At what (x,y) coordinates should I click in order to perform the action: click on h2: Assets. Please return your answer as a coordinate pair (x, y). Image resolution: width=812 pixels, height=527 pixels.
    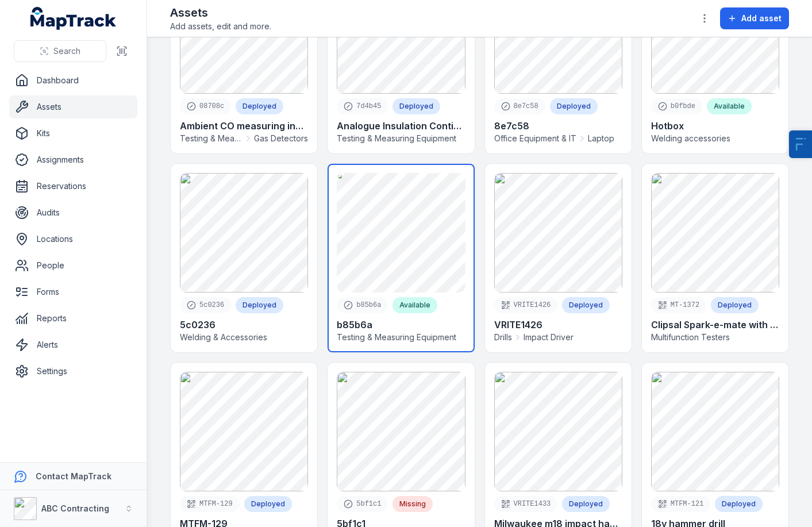
    Looking at the image, I should click on (221, 13).